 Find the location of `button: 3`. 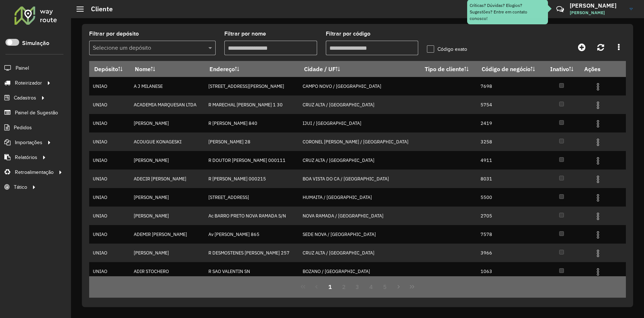

button: 3 is located at coordinates (358, 287).